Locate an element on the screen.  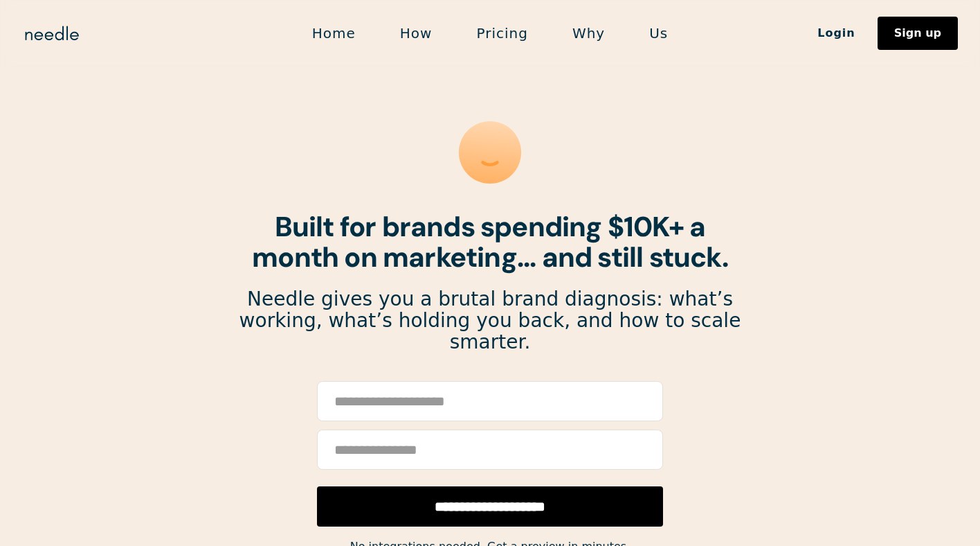
a: How is located at coordinates (416, 33).